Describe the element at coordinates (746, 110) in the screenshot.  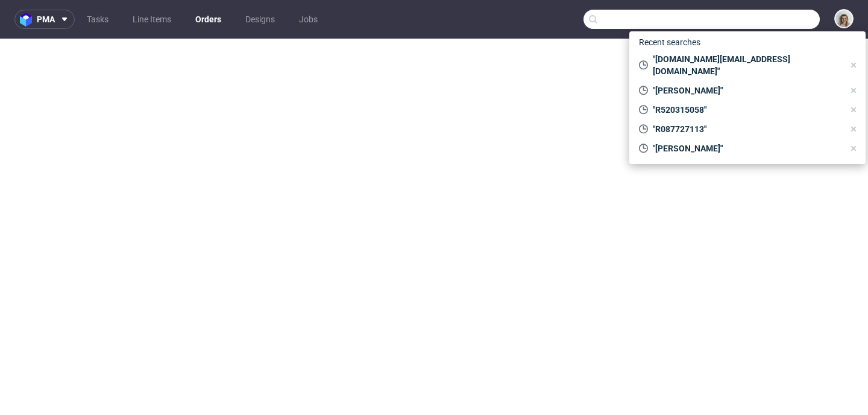
I see `span: "R520315058"` at that location.